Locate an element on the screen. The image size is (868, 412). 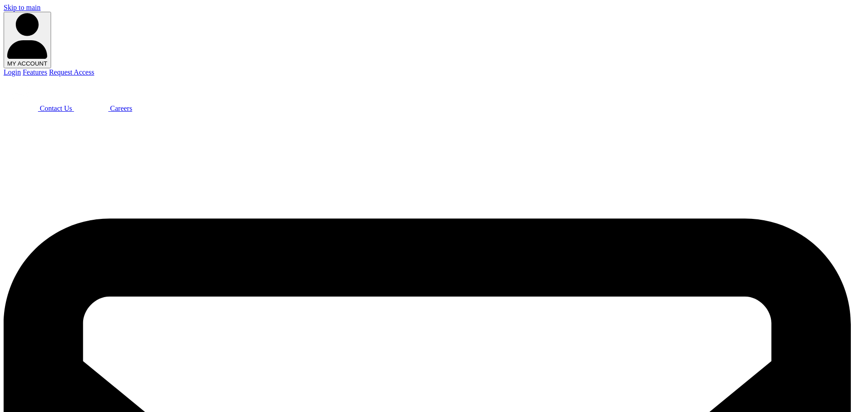
span: Contact Us is located at coordinates (56, 108).